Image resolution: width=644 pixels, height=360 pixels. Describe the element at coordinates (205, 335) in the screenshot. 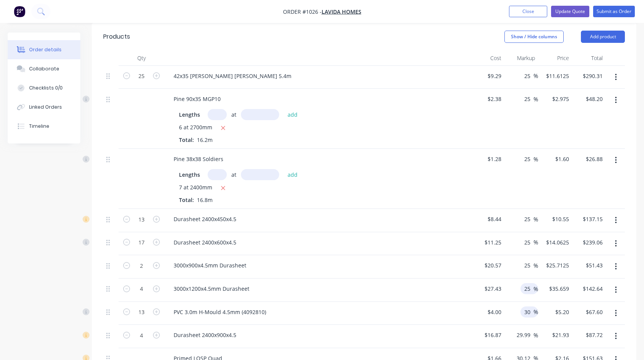

I see `div: Durasheet 2400x900x4.5` at that location.